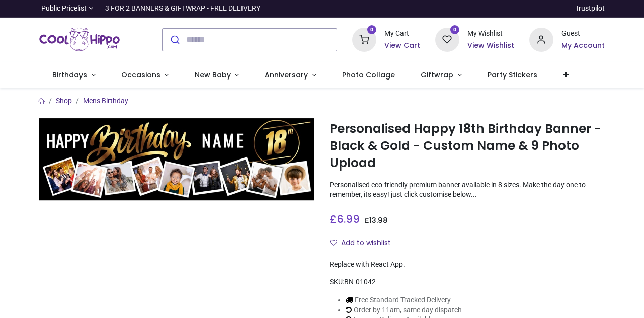 The width and height of the screenshot is (644, 318). Describe the element at coordinates (583, 33) in the screenshot. I see `div: Guest` at that location.